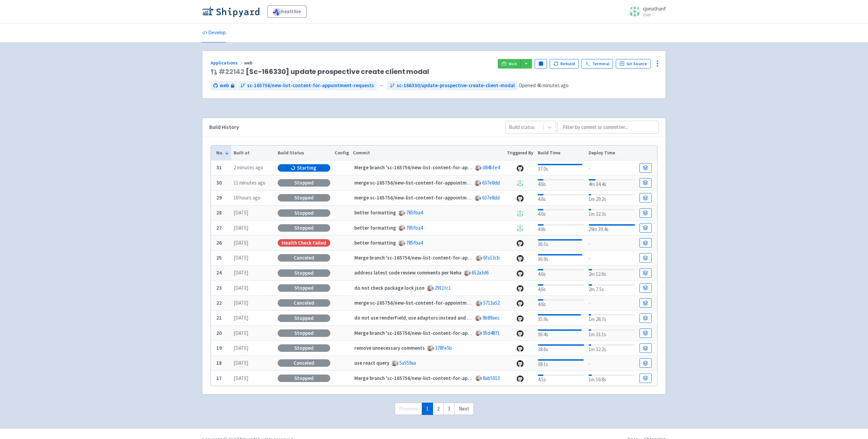  What do you see at coordinates (219, 333) in the screenshot?
I see `b: 20` at bounding box center [219, 333].